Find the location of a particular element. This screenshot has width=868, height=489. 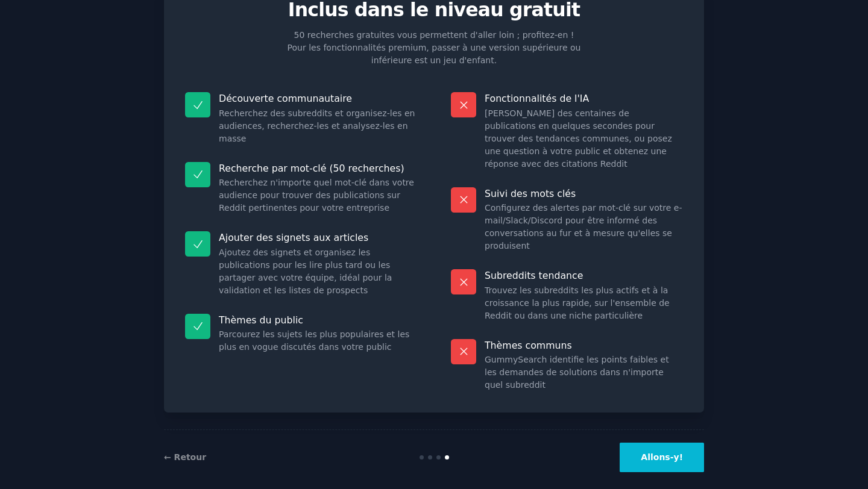

font: Thèmes communs is located at coordinates (528, 345).